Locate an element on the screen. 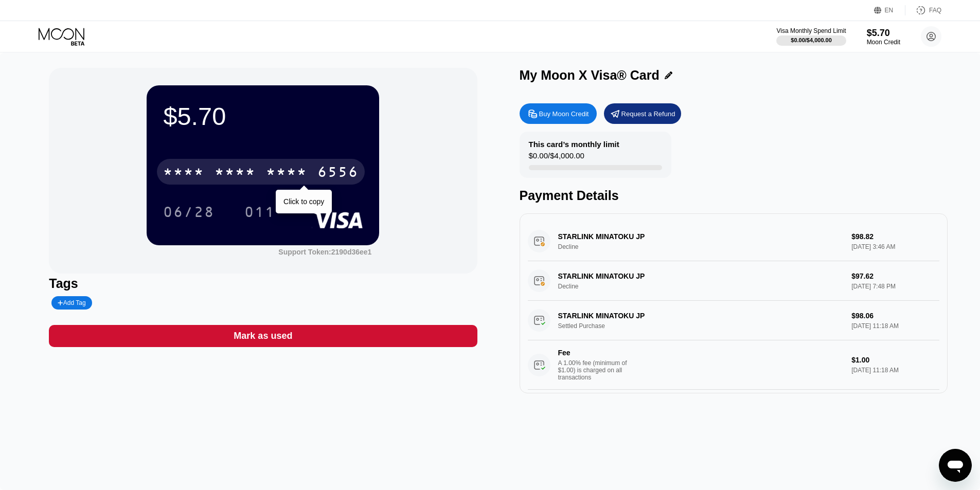  div: $1.00 is located at coordinates (896, 360).